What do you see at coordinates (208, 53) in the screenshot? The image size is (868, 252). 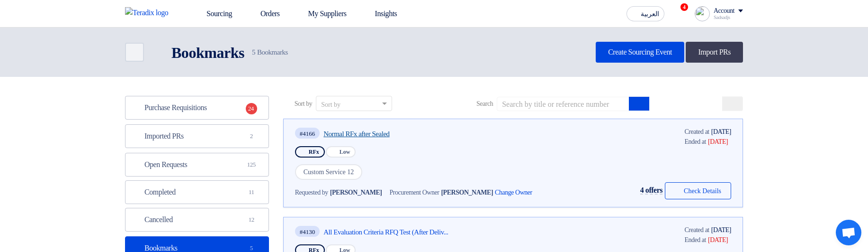 I see `h2: Bookmarks` at bounding box center [208, 53].